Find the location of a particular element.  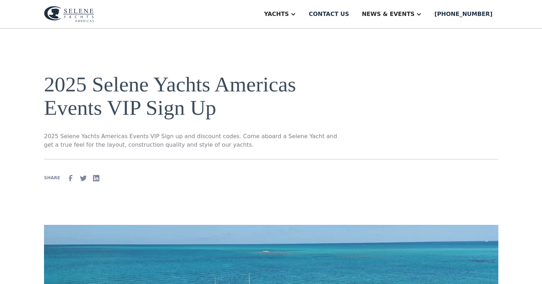

h1: 2025 Selene Yachts Americas Events VIP Sign Up is located at coordinates (192, 96).